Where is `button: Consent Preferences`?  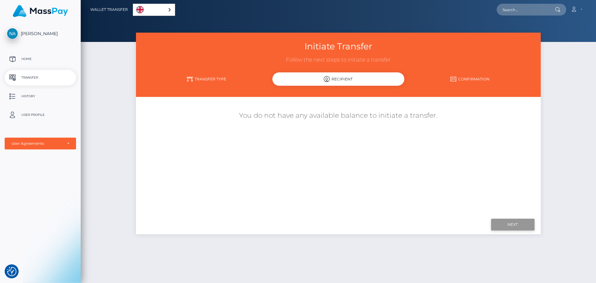 button: Consent Preferences is located at coordinates (12, 271).